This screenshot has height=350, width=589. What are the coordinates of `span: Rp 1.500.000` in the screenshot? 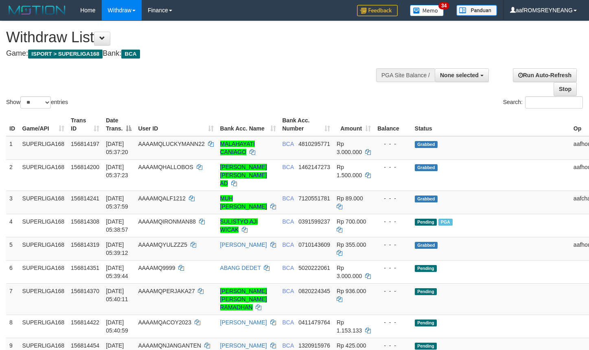 It's located at (349, 171).